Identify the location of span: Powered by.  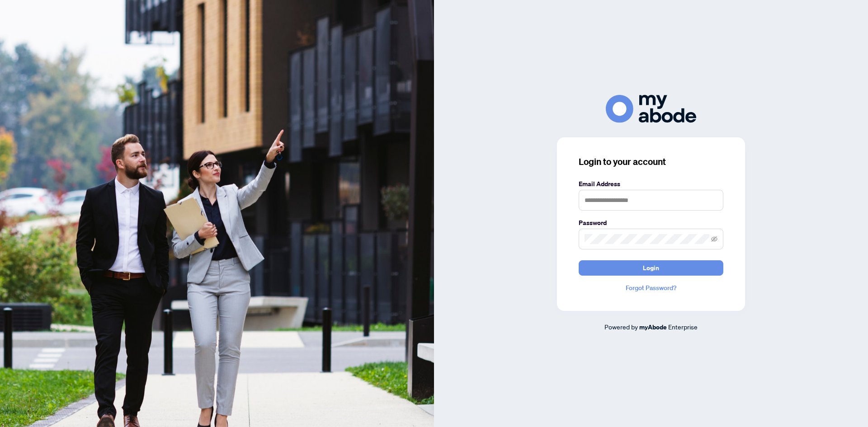
(621, 327).